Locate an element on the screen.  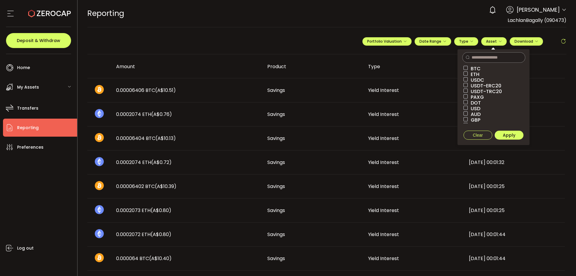
div: Amount is located at coordinates (187, 66).